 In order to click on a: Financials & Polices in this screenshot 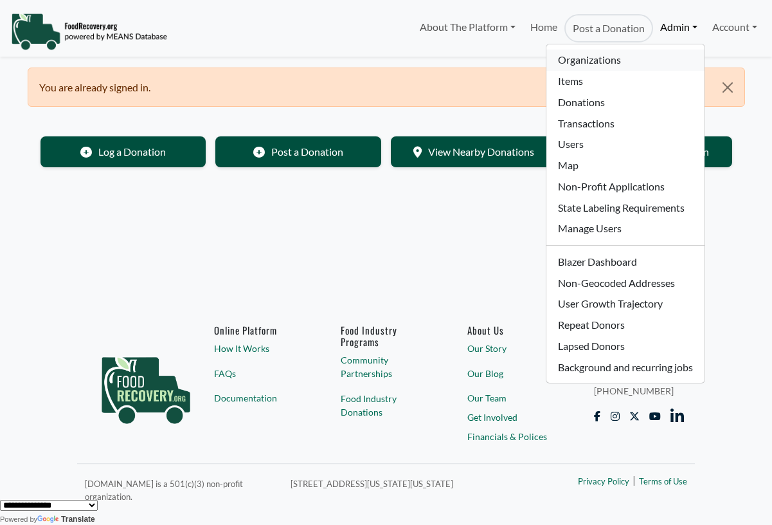, I will do `click(512, 436)`.